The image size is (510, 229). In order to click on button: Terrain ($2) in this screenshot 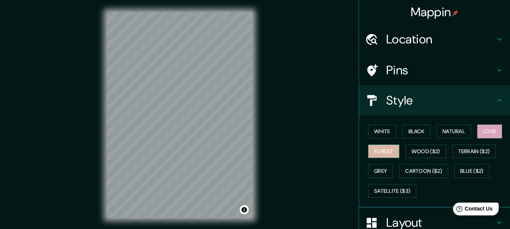, I will do `click(474, 151)`.